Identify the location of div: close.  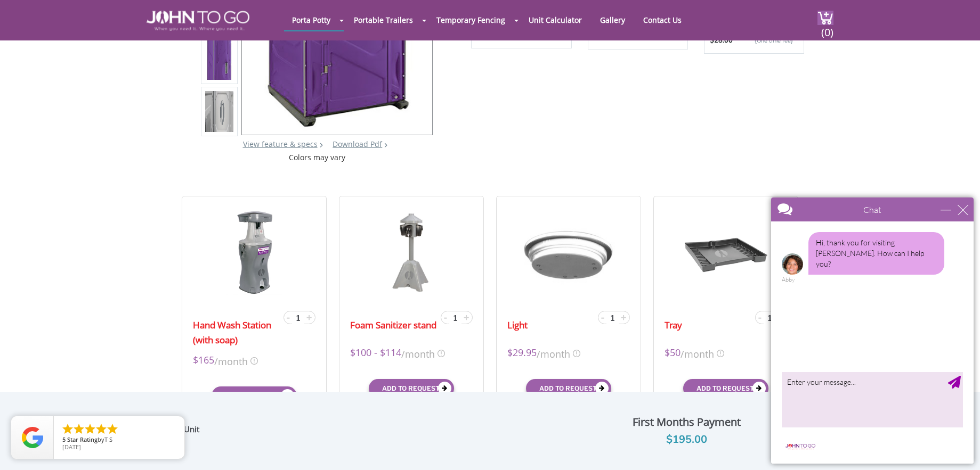
(198, 19).